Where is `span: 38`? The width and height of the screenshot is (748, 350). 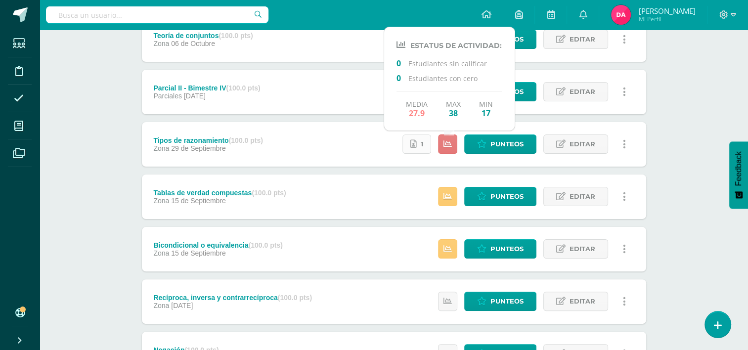
span: 38 is located at coordinates (453, 113).